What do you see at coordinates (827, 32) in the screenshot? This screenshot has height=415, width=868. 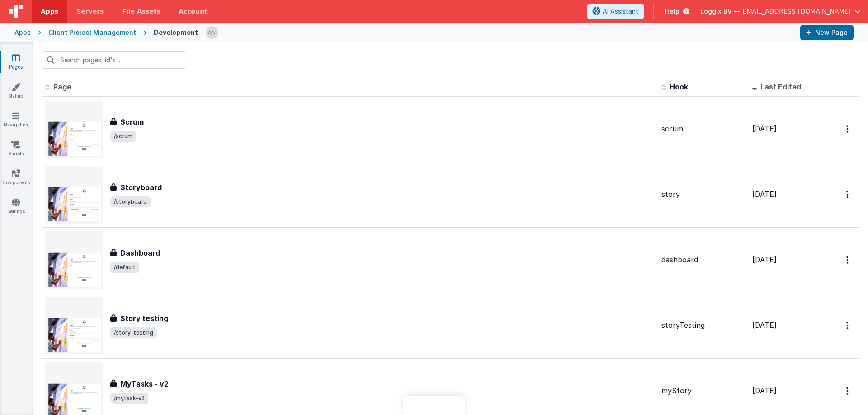 I see `button: New Page` at bounding box center [827, 32].